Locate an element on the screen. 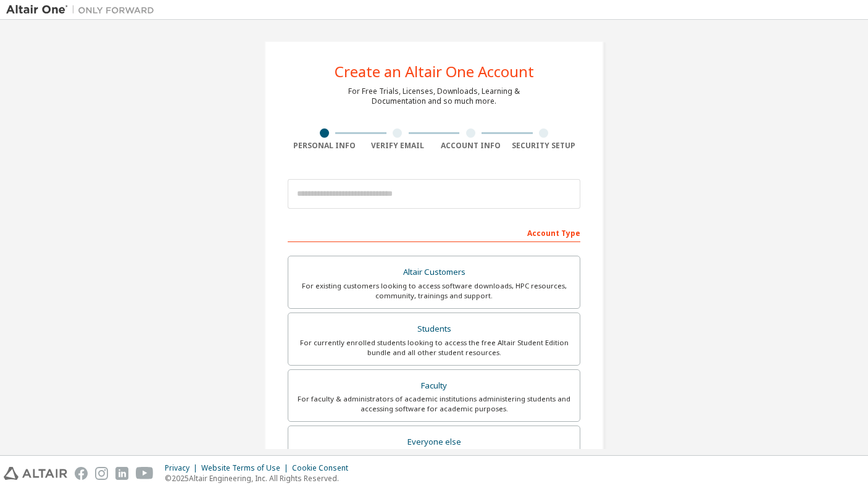 The image size is (868, 491). div: Create an Altair One Account is located at coordinates (434, 71).